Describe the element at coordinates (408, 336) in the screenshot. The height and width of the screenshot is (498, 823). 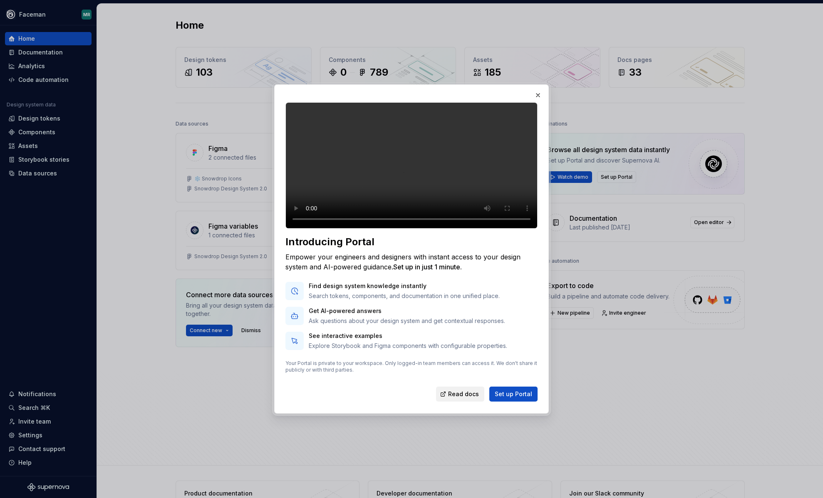
I see `p: See interactive examples` at that location.